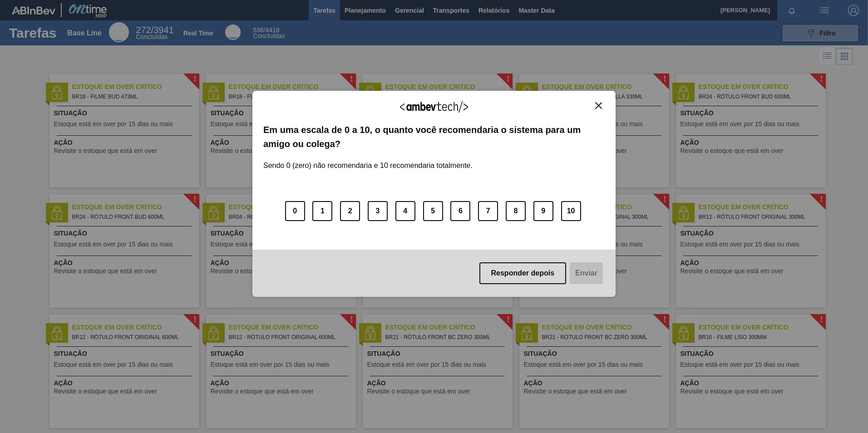 The width and height of the screenshot is (868, 433). What do you see at coordinates (599, 105) in the screenshot?
I see `img: Close` at bounding box center [599, 105].